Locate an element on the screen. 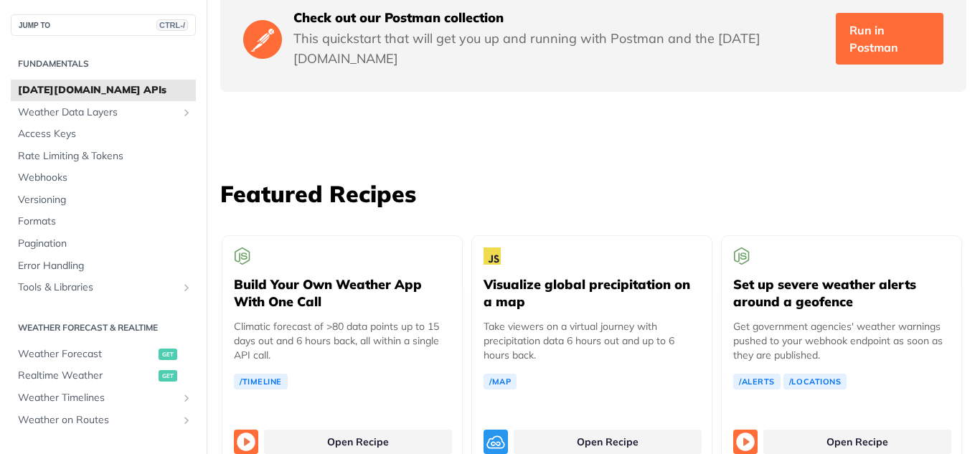 The width and height of the screenshot is (980, 454). span: Pagination is located at coordinates (105, 244).